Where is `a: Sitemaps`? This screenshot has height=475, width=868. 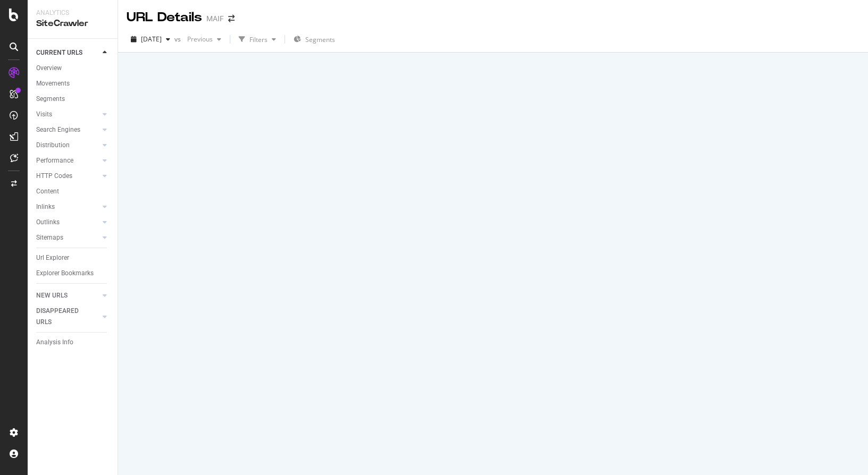 a: Sitemaps is located at coordinates (67, 238).